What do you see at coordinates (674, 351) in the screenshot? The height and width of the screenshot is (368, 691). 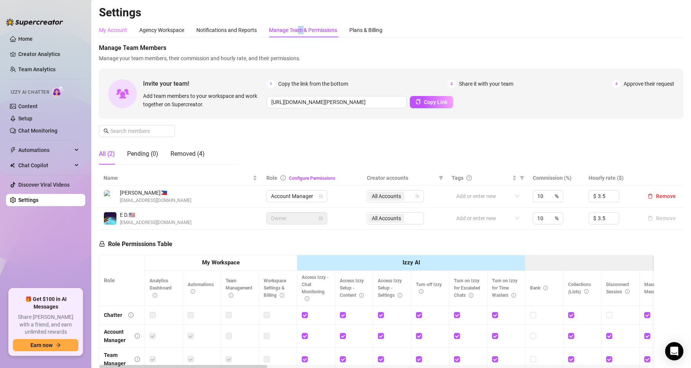 I see `div: Open Intercom Messenger` at bounding box center [674, 351].